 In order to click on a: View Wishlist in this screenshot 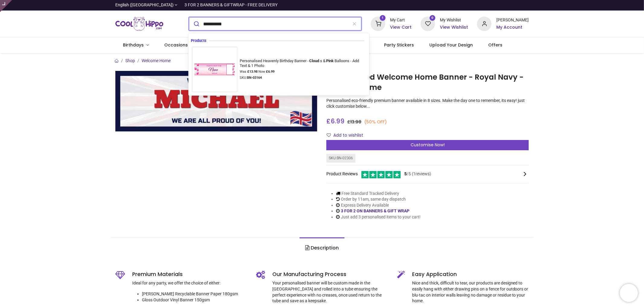, I will do `click(454, 28)`.